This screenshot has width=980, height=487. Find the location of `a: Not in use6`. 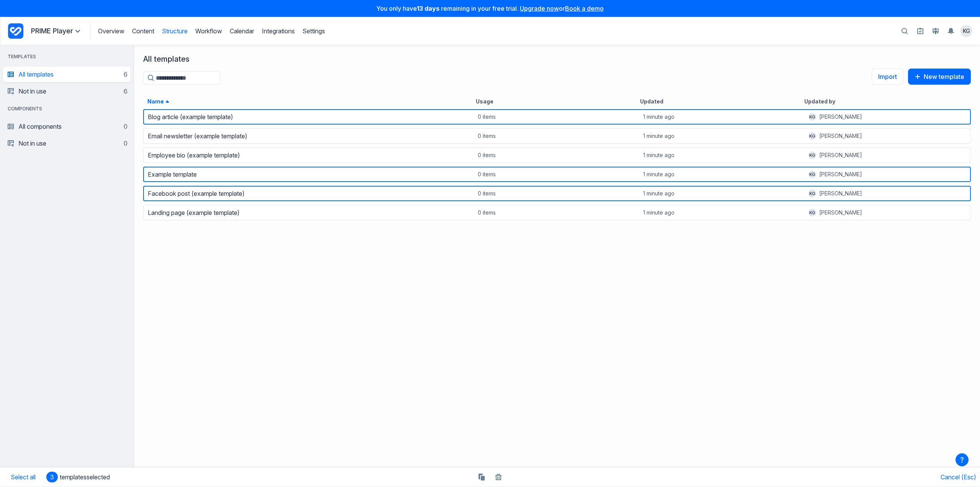

a: Not in use6 is located at coordinates (67, 91).